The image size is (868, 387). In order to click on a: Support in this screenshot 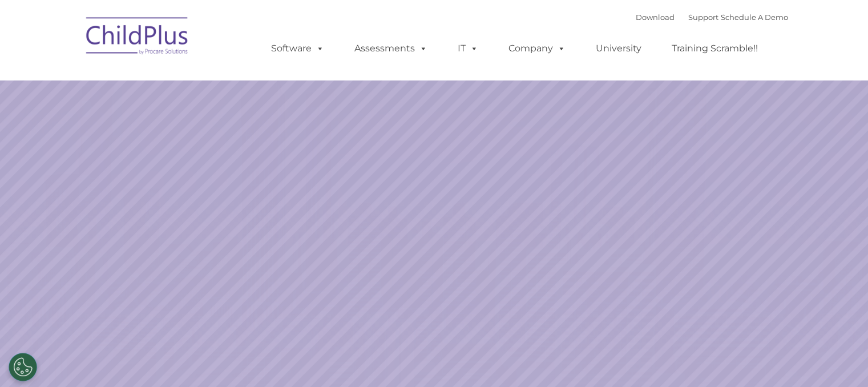, I will do `click(703, 17)`.